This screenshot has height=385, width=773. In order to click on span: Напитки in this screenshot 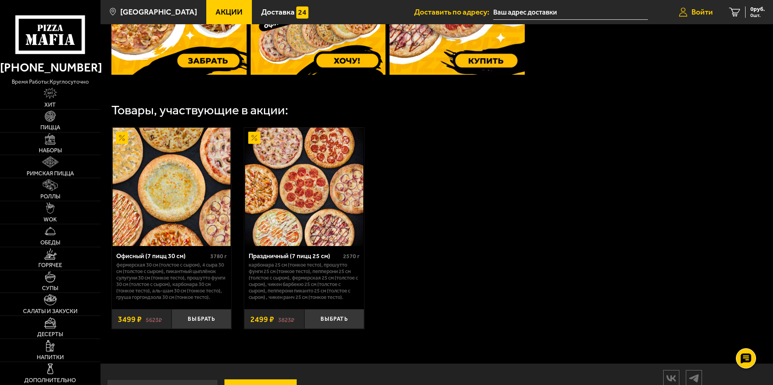, I will do `click(50, 357)`.